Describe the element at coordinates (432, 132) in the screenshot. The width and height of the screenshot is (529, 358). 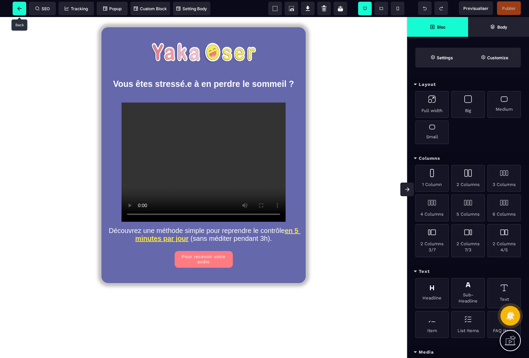
I see `div: Small` at that location.